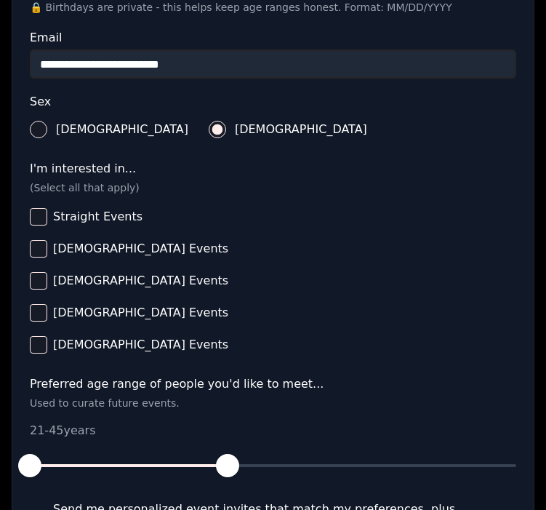  What do you see at coordinates (273, 169) in the screenshot?
I see `label: I'm interested in...` at bounding box center [273, 169].